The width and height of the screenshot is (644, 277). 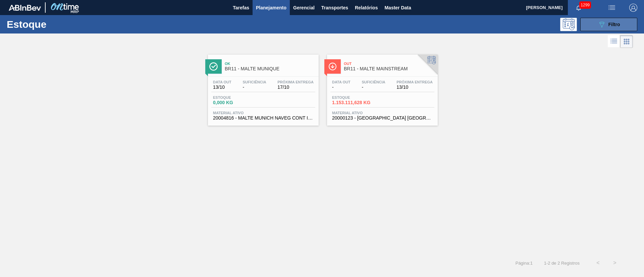 I want to click on span: Relatórios, so click(x=366, y=8).